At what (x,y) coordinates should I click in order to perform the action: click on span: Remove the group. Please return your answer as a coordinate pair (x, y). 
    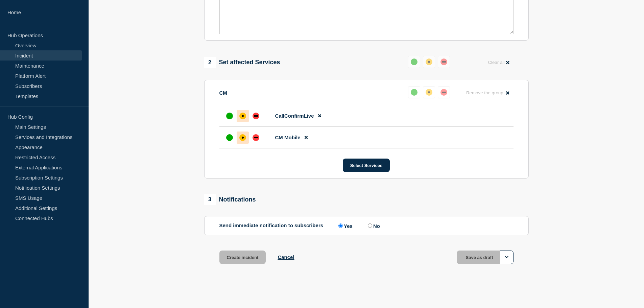
    Looking at the image, I should click on (485, 92).